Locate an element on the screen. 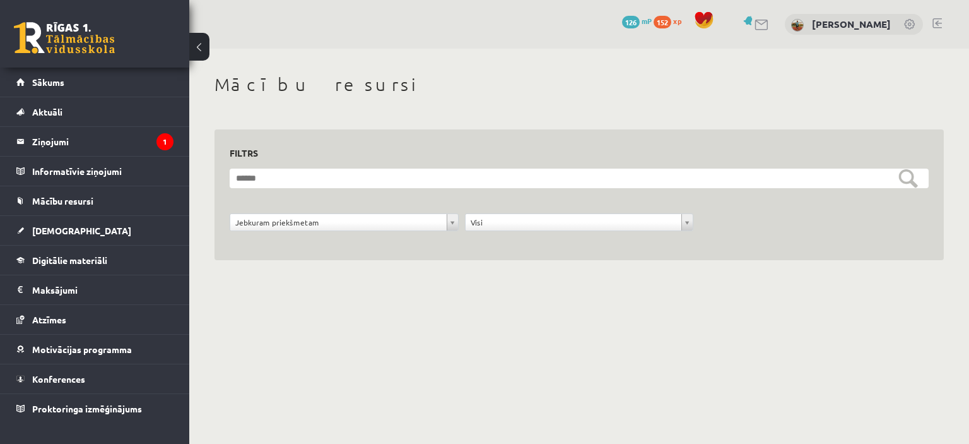  span: xp is located at coordinates (677, 21).